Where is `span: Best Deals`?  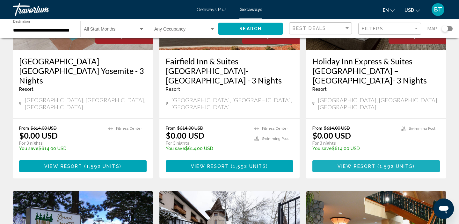 span: Best Deals is located at coordinates (309, 28).